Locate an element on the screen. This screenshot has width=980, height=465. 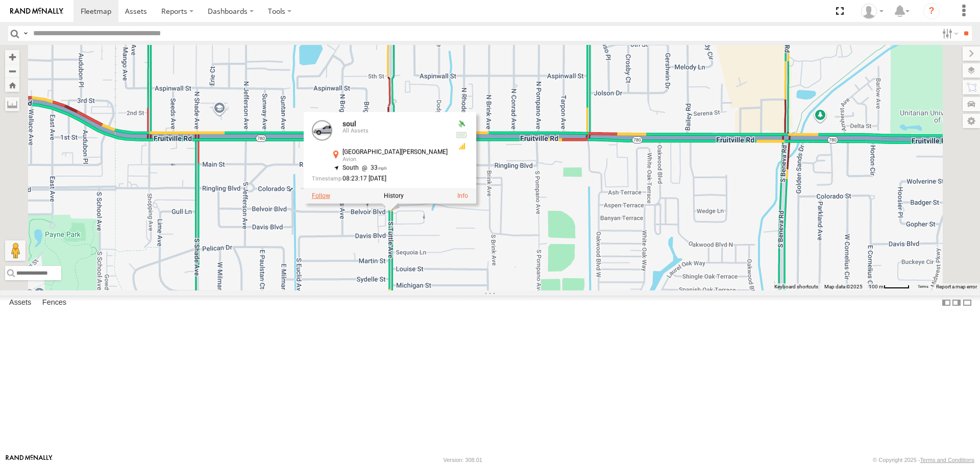
div: Avion is located at coordinates (395, 160).